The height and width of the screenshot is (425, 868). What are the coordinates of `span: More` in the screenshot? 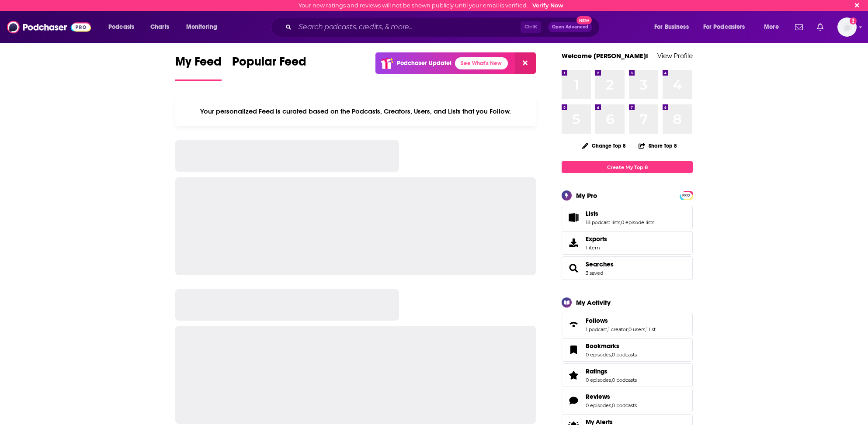 It's located at (771, 27).